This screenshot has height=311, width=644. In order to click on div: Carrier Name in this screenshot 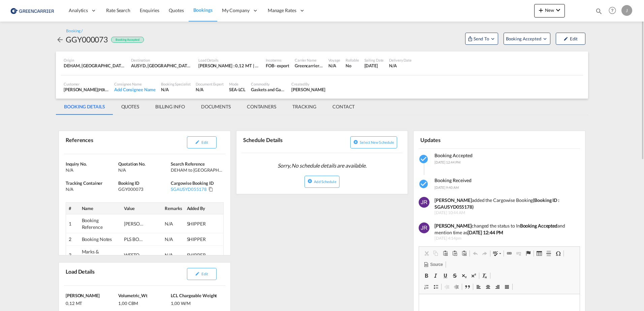, I will do `click(309, 60)`.